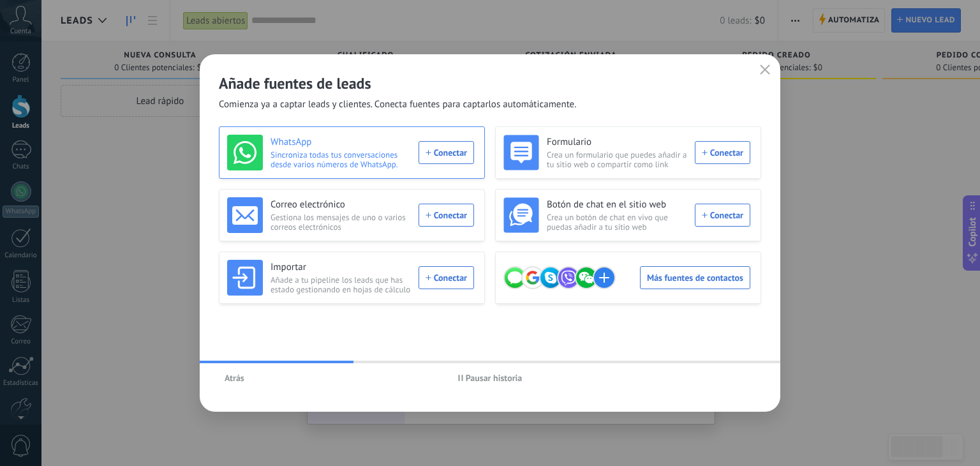  What do you see at coordinates (340, 205) in the screenshot?
I see `h3: Correo electrónico` at bounding box center [340, 205].